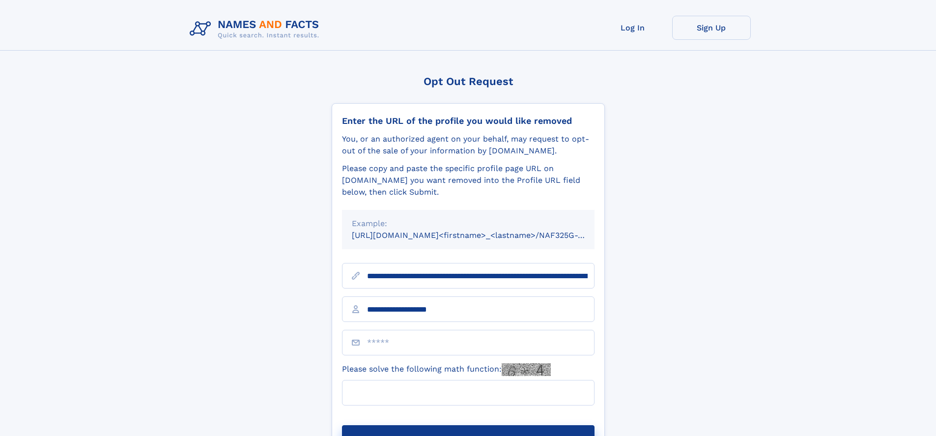 The height and width of the screenshot is (436, 936). What do you see at coordinates (257, 29) in the screenshot?
I see `img: Logo Names and Facts` at bounding box center [257, 29].